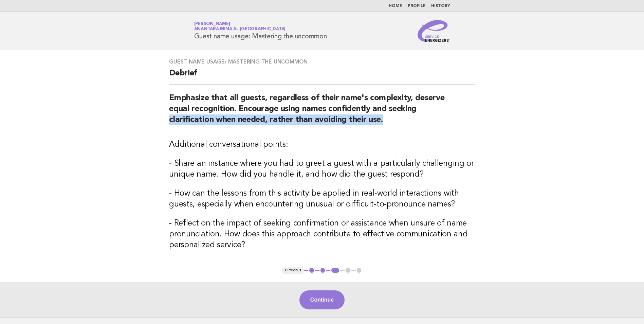  Describe the element at coordinates (322, 76) in the screenshot. I see `h2: Debrief` at that location.